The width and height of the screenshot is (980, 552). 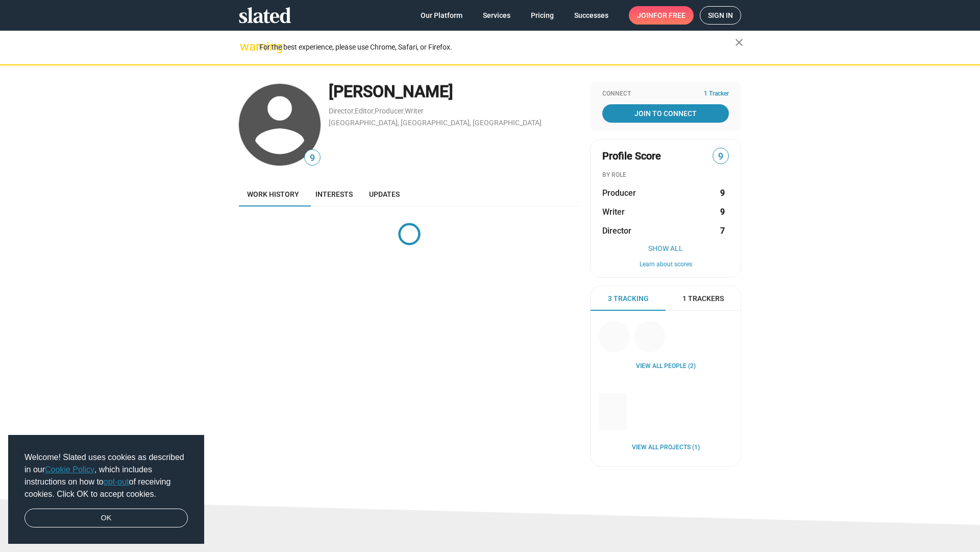 What do you see at coordinates (384, 194) in the screenshot?
I see `span: Updates` at bounding box center [384, 194].